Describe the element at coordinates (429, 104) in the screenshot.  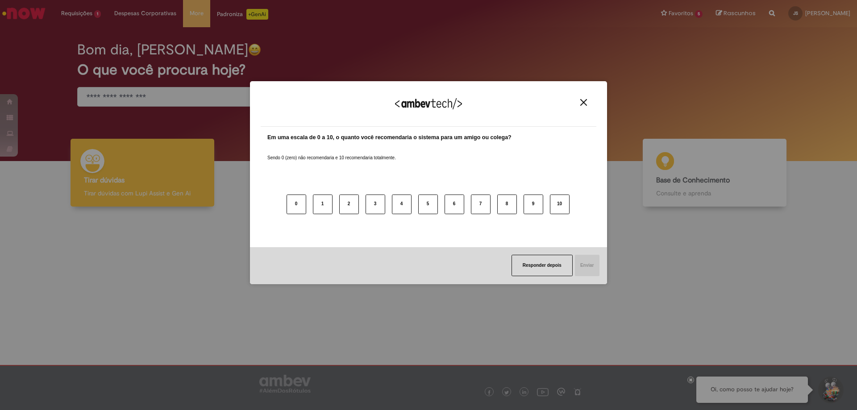
I see `img: Logo Ambevtech` at that location.